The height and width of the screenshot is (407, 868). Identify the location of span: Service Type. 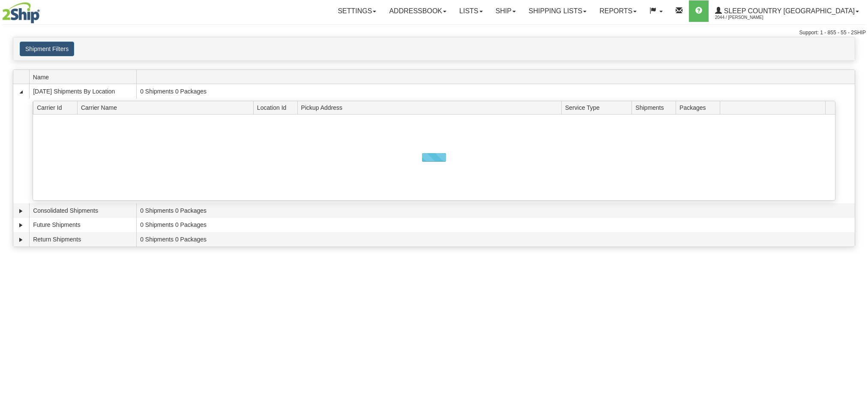
(599, 107).